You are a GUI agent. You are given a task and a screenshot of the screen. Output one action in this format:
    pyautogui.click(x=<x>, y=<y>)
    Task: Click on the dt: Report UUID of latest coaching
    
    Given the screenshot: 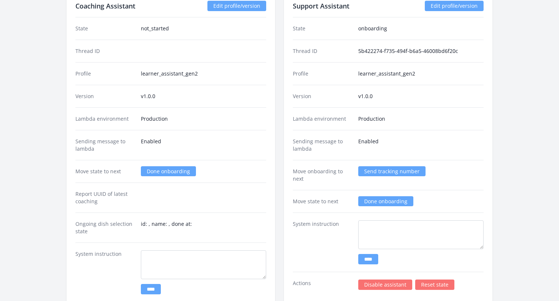 What is the action you would take?
    pyautogui.click(x=105, y=198)
    